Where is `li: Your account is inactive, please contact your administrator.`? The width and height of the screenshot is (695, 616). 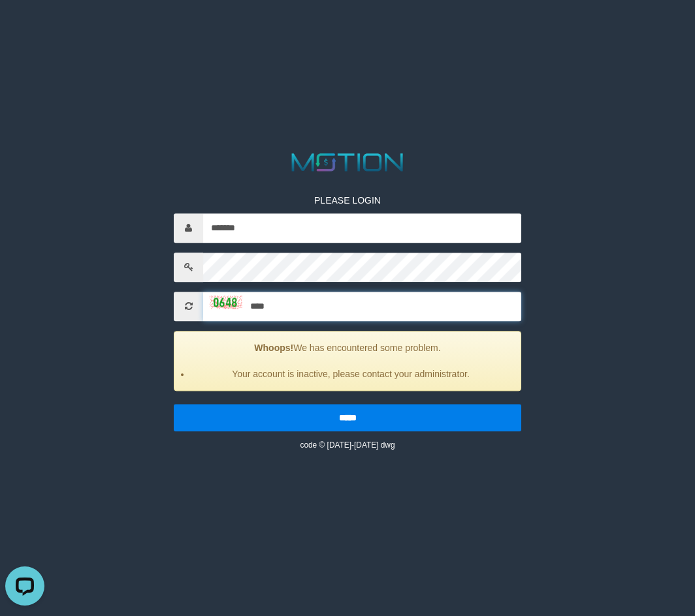
li: Your account is inactive, please contact your administrator. is located at coordinates (351, 374).